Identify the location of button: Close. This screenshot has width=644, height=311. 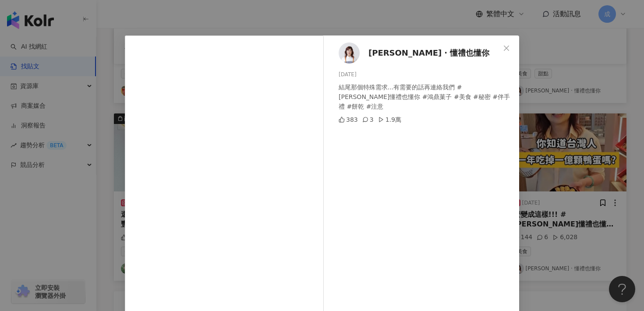
(506, 48).